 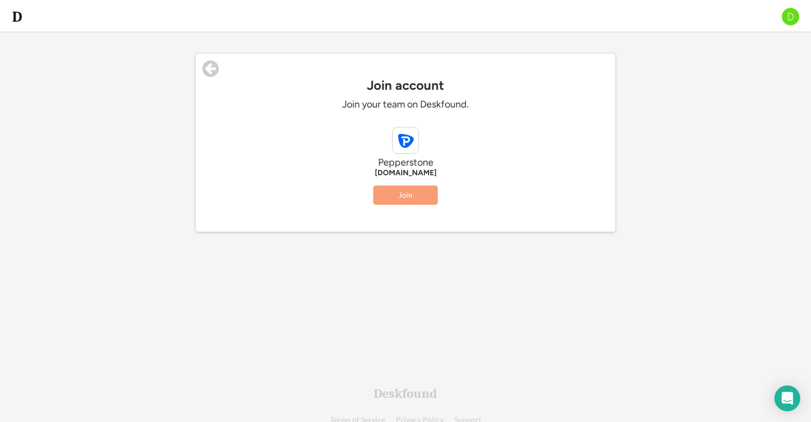 I want to click on div: Join your team on Deskfound., so click(x=406, y=104).